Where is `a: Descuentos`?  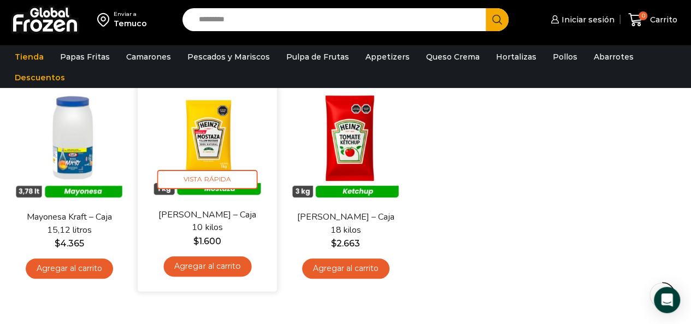 a: Descuentos is located at coordinates (40, 78).